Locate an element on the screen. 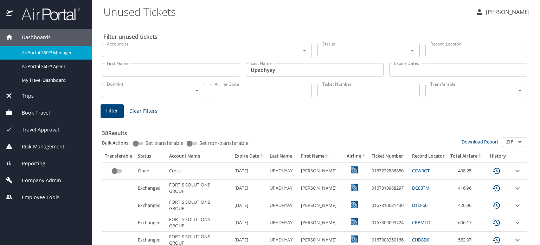  th: First Name is located at coordinates (321, 156).